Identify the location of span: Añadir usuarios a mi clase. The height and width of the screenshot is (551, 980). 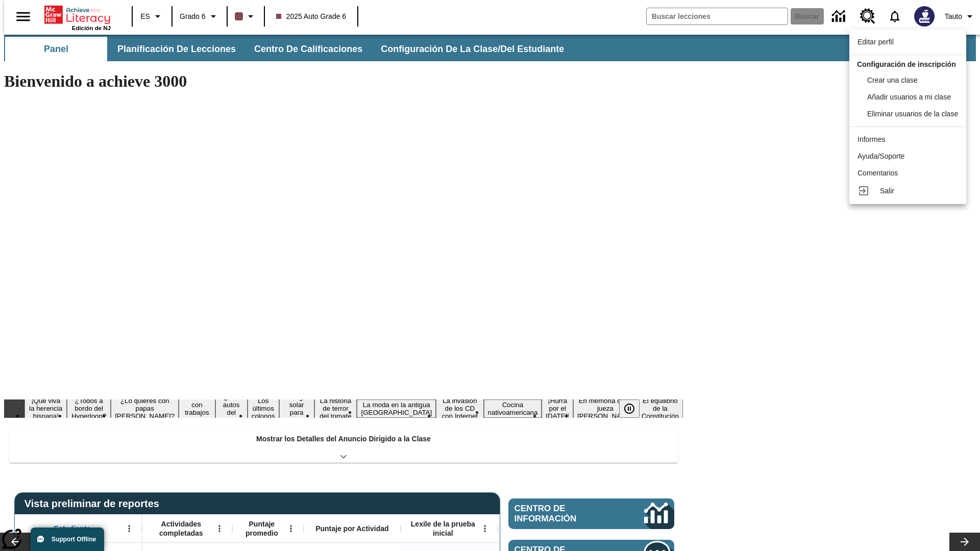
(910, 97).